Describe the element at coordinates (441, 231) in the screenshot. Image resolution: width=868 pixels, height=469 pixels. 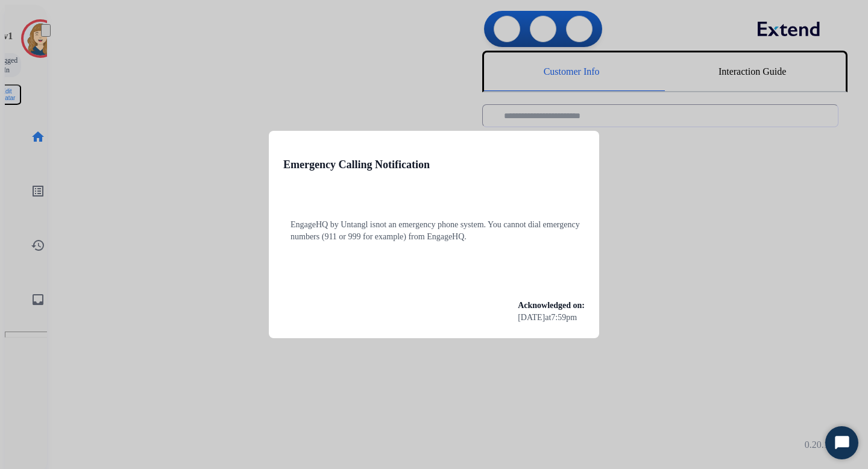
I see `p: EngageHQ by Untangl is . You cannot dial emergency numbers (911 or 999 for example) from EngageHQ.` at that location.